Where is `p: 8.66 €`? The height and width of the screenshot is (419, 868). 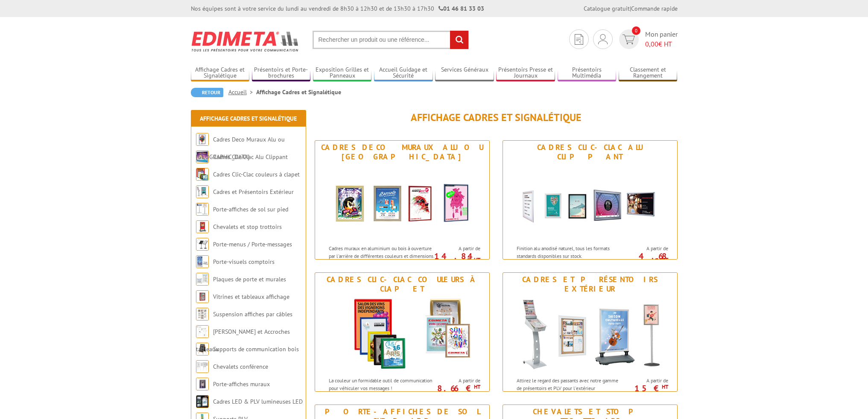 p: 8.66 € is located at coordinates (457, 388).